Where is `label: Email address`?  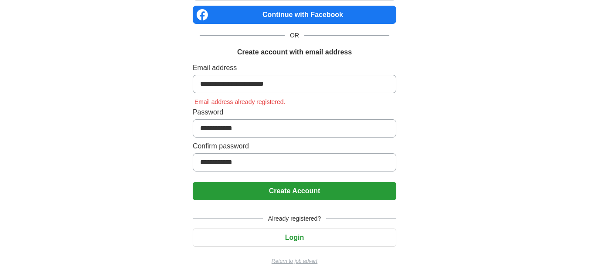
label: Email address is located at coordinates (294, 68).